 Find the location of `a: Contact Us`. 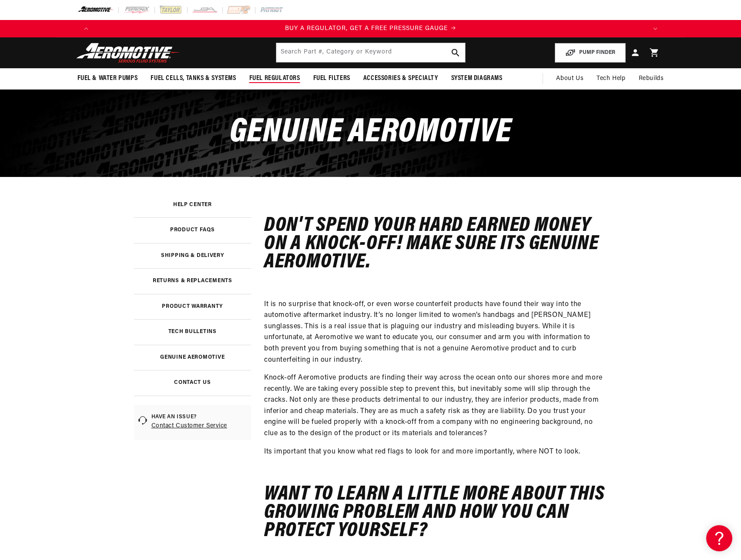

a: Contact Us is located at coordinates (193, 383).